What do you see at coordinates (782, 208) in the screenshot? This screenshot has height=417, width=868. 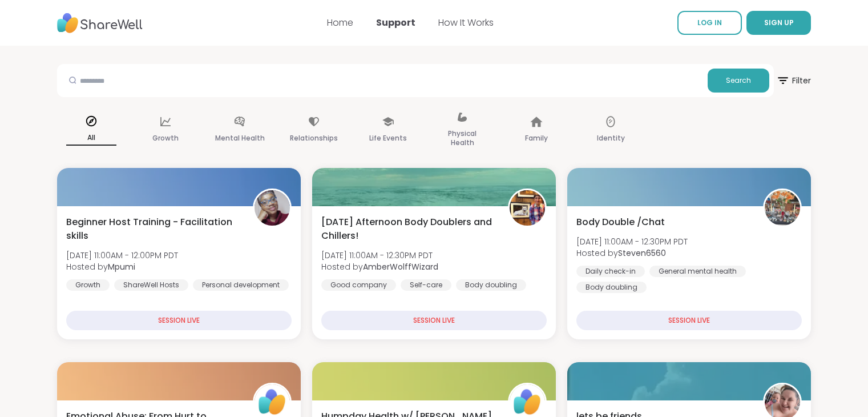 I see `img: Steven6560` at bounding box center [782, 208].